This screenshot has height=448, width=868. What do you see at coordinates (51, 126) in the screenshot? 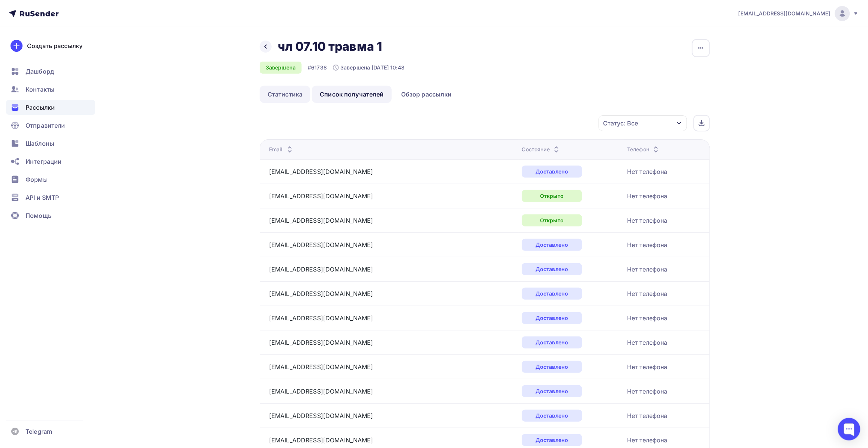
I see `a: Отправители` at bounding box center [51, 126].